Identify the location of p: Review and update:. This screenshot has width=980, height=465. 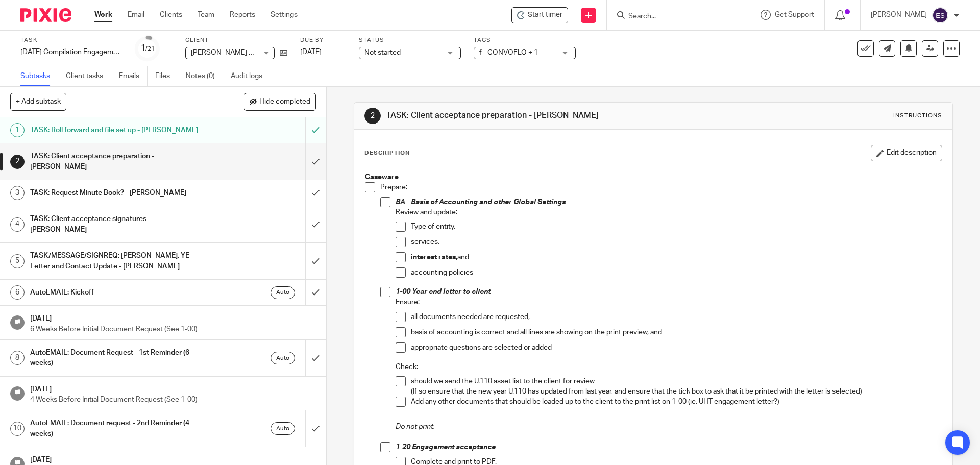
(668, 212).